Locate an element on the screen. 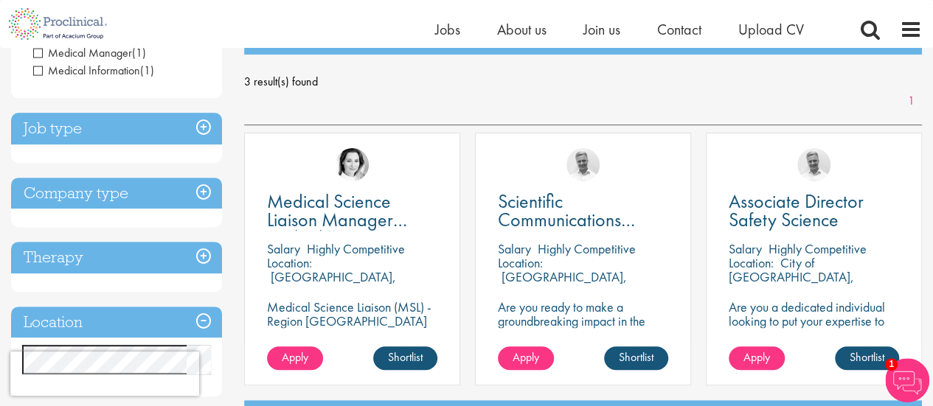 The height and width of the screenshot is (406, 933). span: Join us is located at coordinates (602, 29).